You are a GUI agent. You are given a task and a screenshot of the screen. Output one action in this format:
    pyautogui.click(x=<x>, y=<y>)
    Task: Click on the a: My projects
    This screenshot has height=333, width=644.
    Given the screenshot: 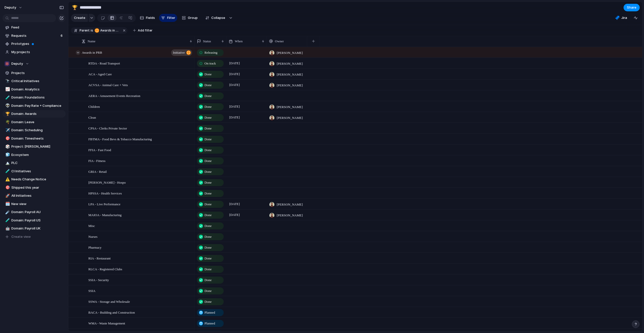 What is the action you would take?
    pyautogui.click(x=34, y=52)
    